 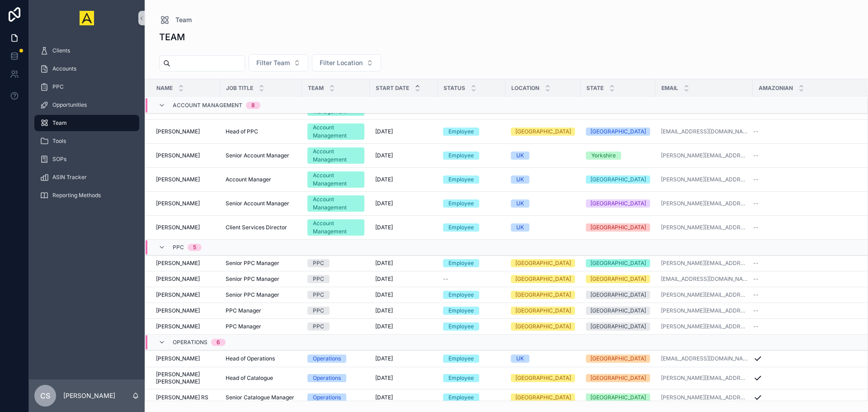 I want to click on a: SOPs, so click(x=87, y=159).